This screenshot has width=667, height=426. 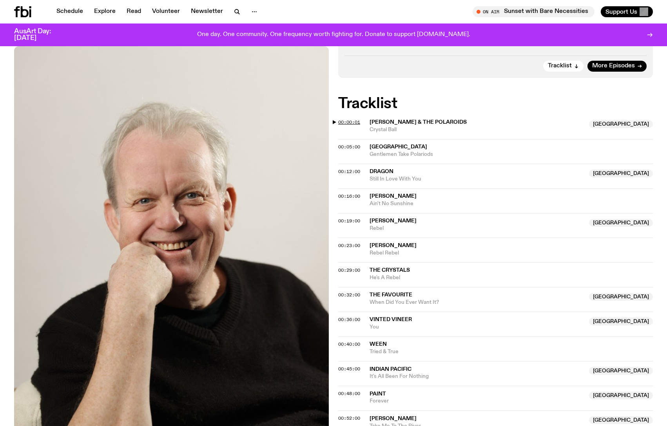 What do you see at coordinates (349, 320) in the screenshot?
I see `span: 00:36:00` at bounding box center [349, 320].